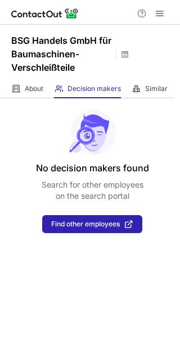 The image size is (180, 337). What do you see at coordinates (92, 132) in the screenshot?
I see `img: No leads found` at bounding box center [92, 132].